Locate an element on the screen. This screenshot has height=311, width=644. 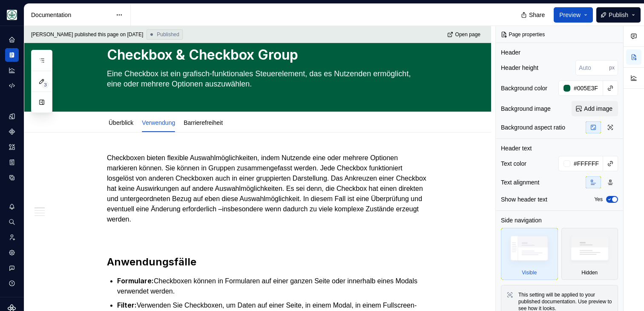
div: Notifications is located at coordinates (12, 206).